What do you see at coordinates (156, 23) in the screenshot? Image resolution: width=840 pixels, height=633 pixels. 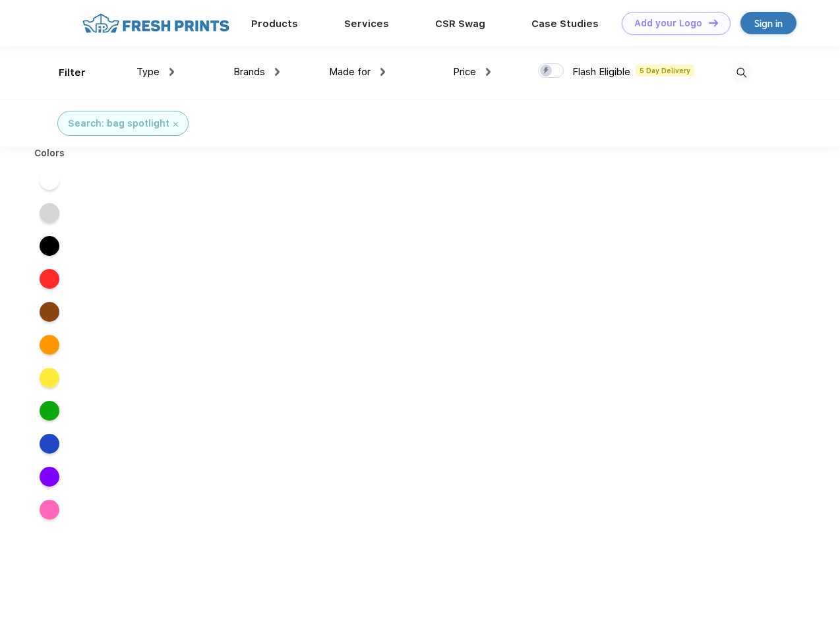 I see `img: fo%20logo%202.webp` at bounding box center [156, 23].